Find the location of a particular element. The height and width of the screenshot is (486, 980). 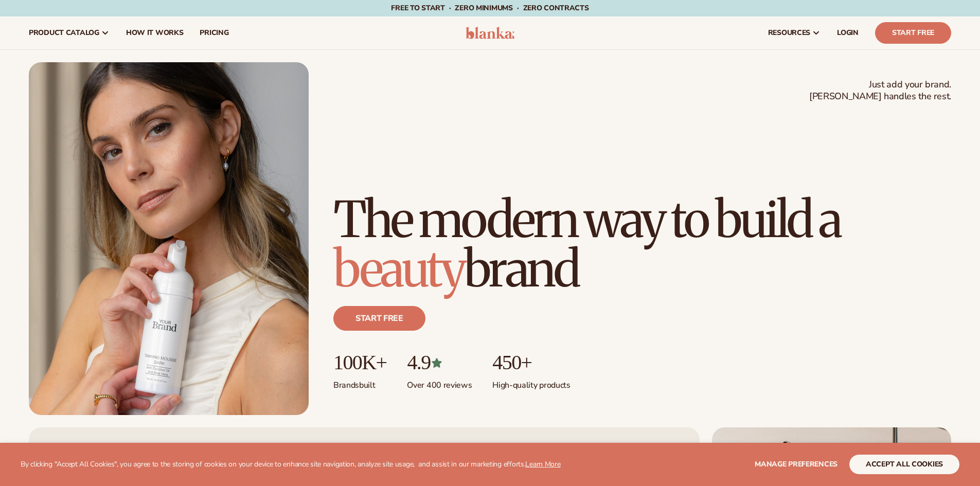

span: product catalog is located at coordinates (64, 33).